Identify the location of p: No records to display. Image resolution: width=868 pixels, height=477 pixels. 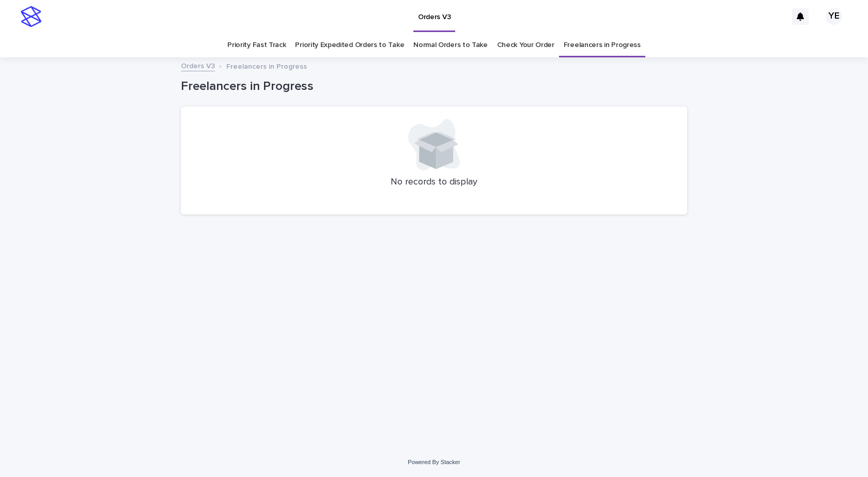
(434, 182).